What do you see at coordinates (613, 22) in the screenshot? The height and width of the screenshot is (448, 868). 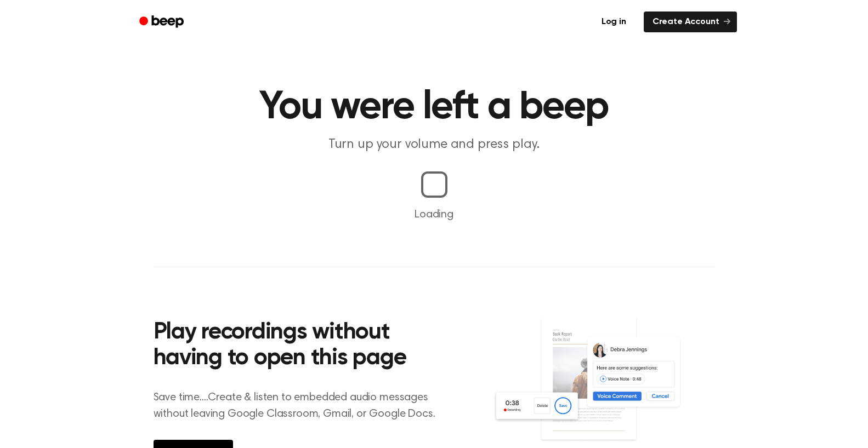 I see `a: Log in` at bounding box center [613, 22].